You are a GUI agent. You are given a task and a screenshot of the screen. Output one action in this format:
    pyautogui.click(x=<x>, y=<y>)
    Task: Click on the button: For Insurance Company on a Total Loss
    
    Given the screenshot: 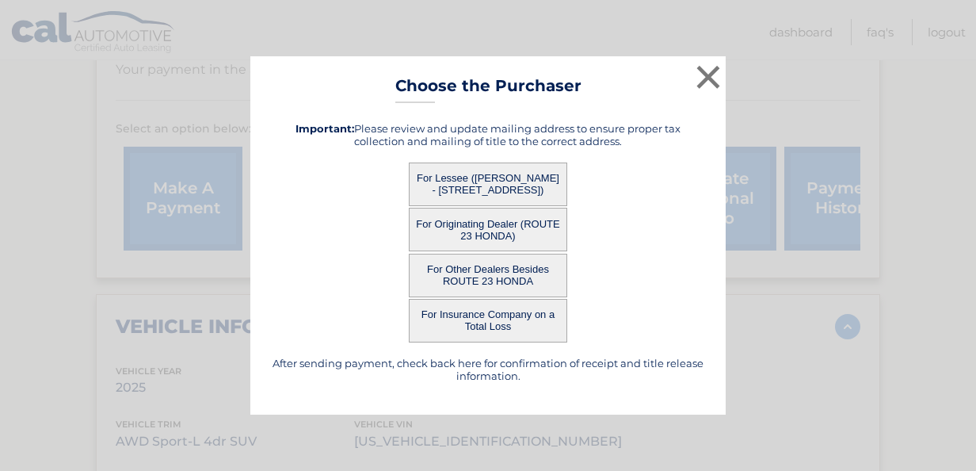 What is the action you would take?
    pyautogui.click(x=488, y=320)
    